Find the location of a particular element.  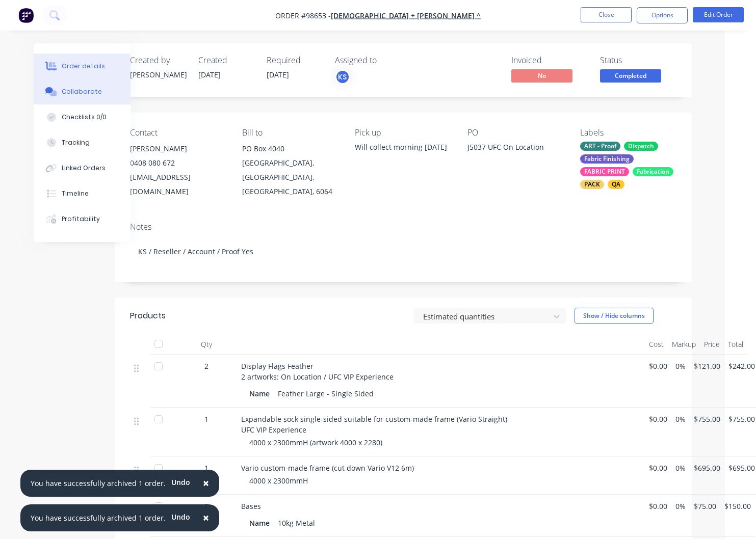

div: J5037 UFC On Location is located at coordinates (516, 148).